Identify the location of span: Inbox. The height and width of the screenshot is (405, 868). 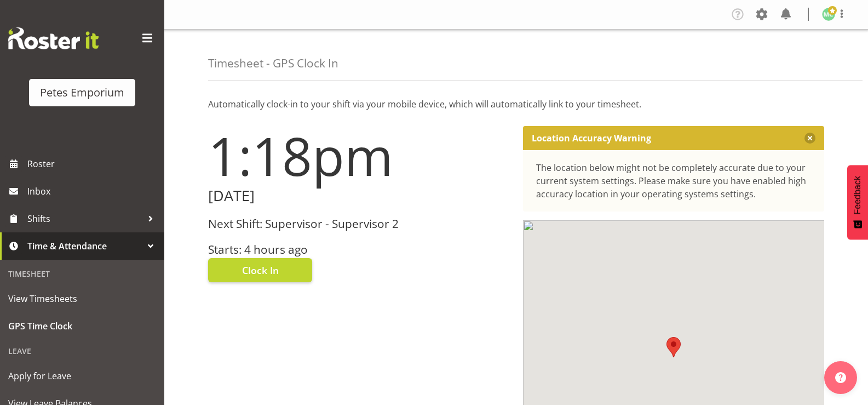
(93, 191).